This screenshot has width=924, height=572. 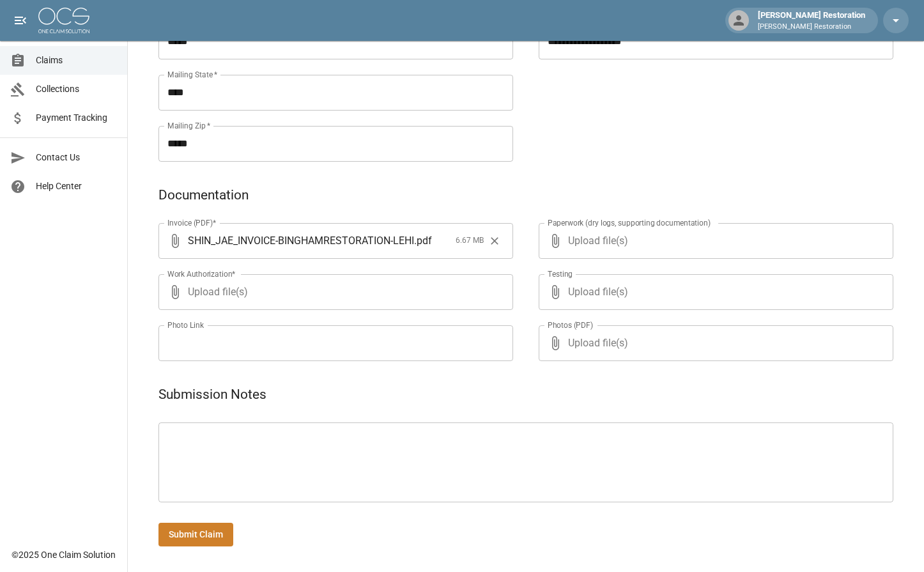 I want to click on span: Collections, so click(x=76, y=89).